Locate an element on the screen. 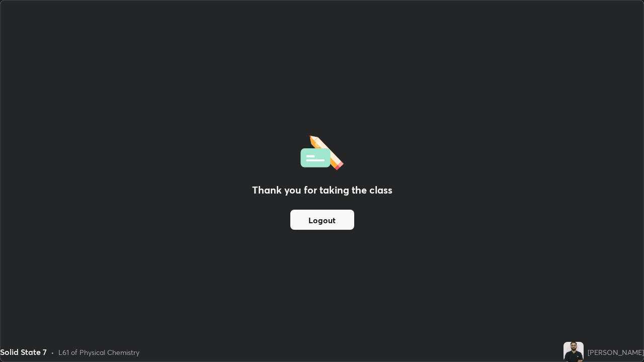  h2: Thank you for taking the class is located at coordinates (322, 190).